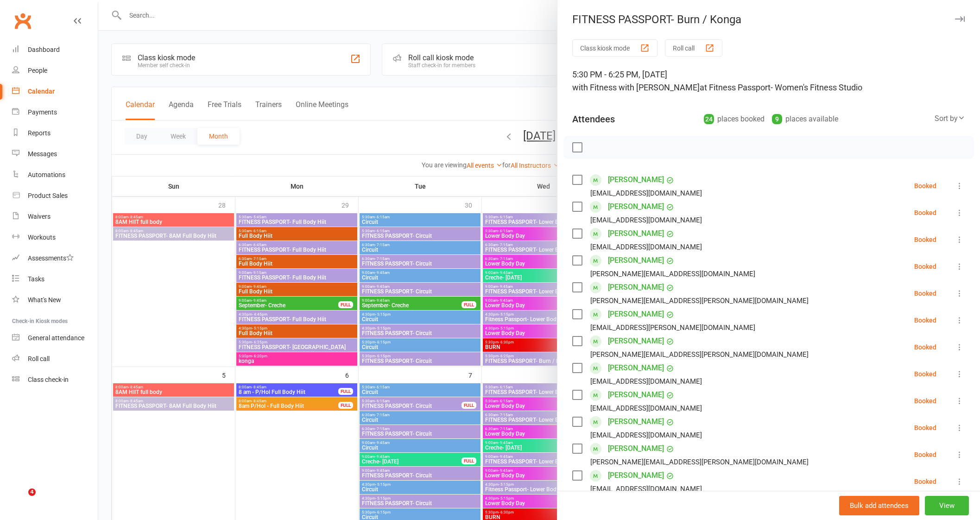 The width and height of the screenshot is (980, 520). Describe the element at coordinates (55, 196) in the screenshot. I see `a: Product Sales` at that location.